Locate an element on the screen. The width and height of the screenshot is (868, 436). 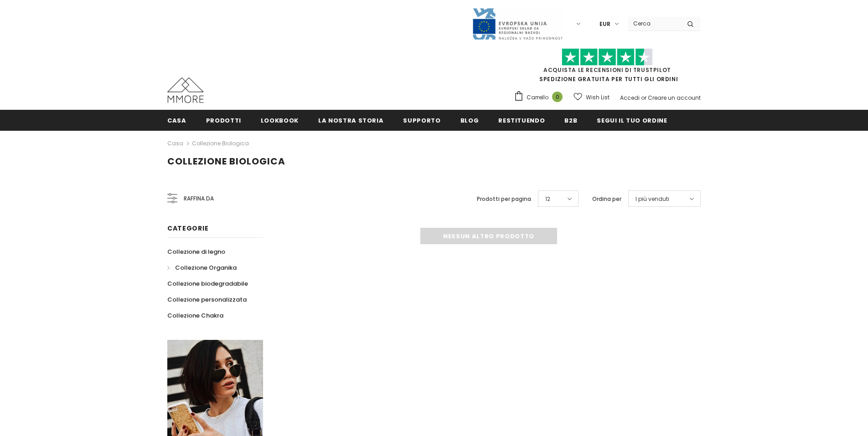
img: Casi MMORE is located at coordinates (185, 90).